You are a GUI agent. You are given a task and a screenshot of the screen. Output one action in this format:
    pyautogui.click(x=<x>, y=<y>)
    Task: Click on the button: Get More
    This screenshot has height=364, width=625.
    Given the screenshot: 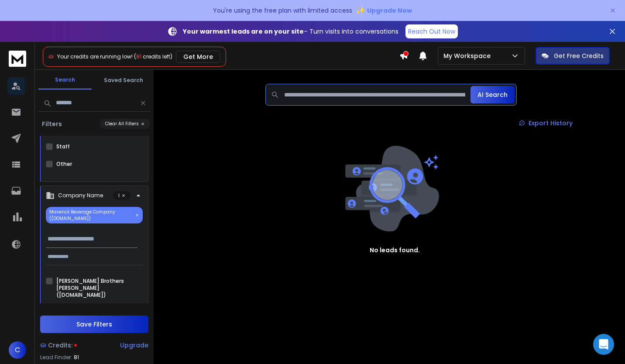 What is the action you would take?
    pyautogui.click(x=198, y=57)
    